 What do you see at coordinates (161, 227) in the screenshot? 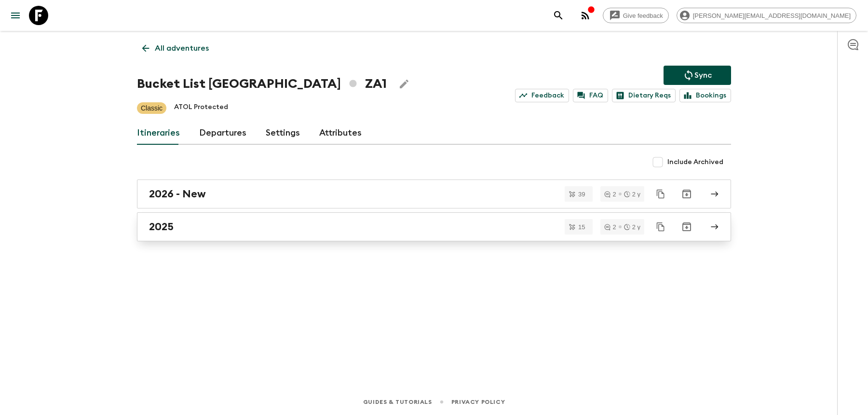
I see `h2: 2025` at bounding box center [161, 227].